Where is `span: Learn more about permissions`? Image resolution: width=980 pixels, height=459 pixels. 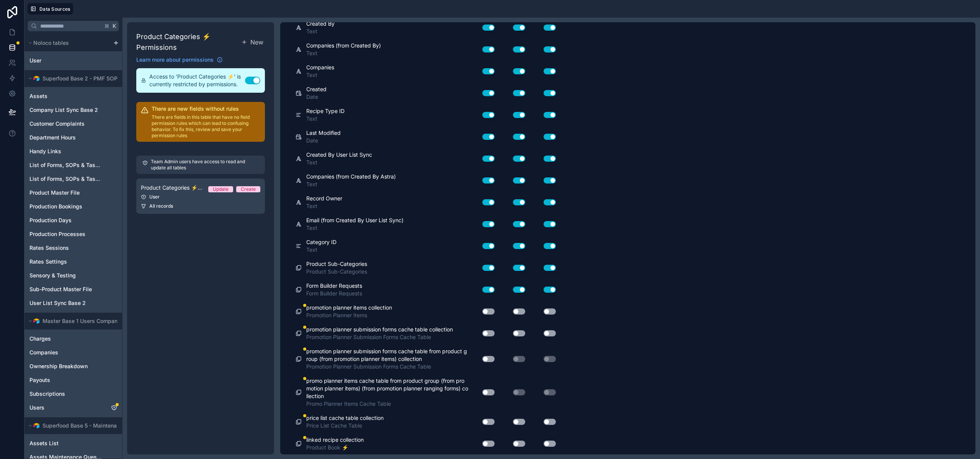 span: Learn more about permissions is located at coordinates (175, 60).